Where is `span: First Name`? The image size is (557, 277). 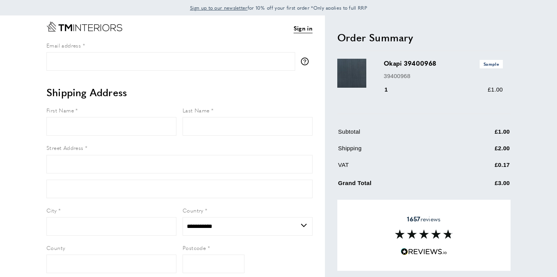 span: First Name is located at coordinates (60, 110).